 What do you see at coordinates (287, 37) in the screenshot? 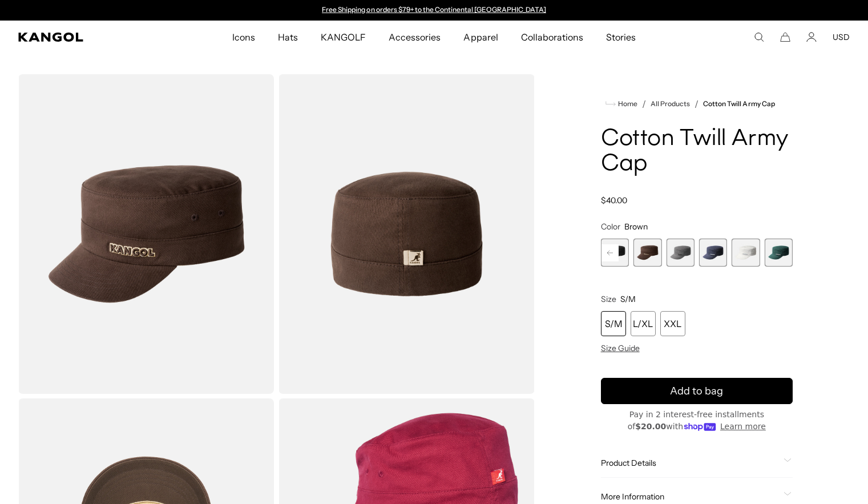
I see `span: Hats` at bounding box center [287, 37].